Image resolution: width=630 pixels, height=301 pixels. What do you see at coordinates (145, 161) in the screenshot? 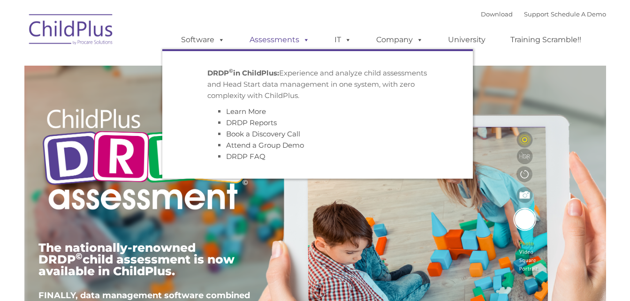
I see `img: Copyright - DRDP Logo Light` at bounding box center [145, 161].